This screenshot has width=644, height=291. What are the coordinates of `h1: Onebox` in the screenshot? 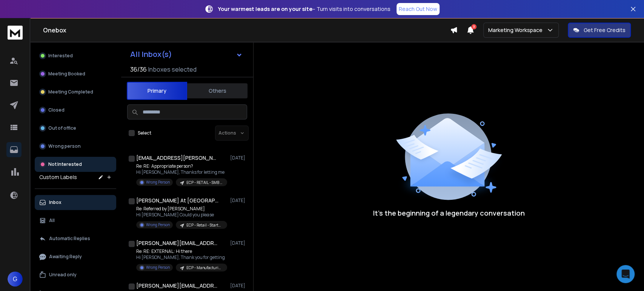 It's located at (246, 30).